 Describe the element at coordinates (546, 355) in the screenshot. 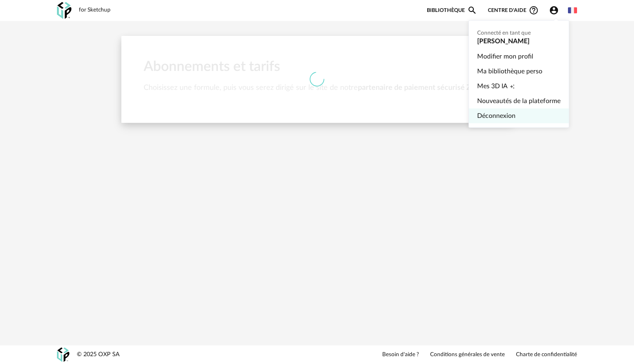

I see `a: Charte de confidentialité` at that location.